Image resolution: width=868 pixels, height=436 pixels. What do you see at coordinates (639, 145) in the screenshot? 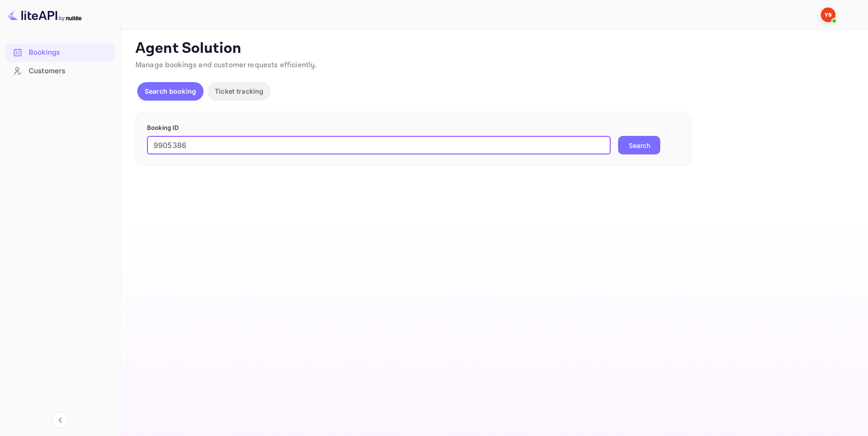
I see `button: Search` at bounding box center [639, 145].